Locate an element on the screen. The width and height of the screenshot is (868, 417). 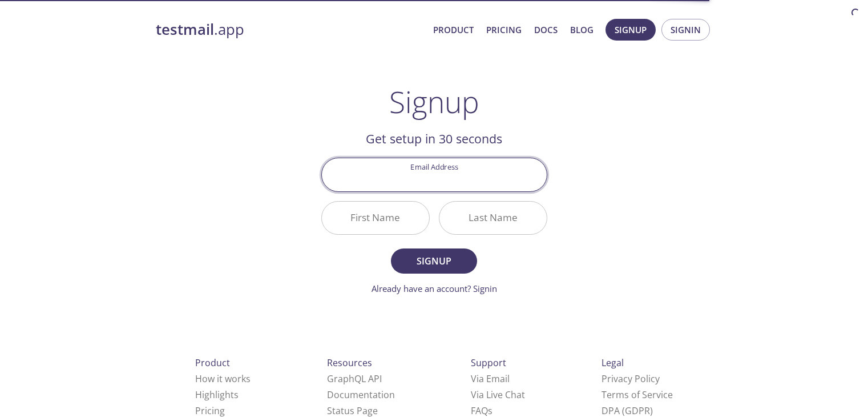
span: Legal is located at coordinates (612, 362).